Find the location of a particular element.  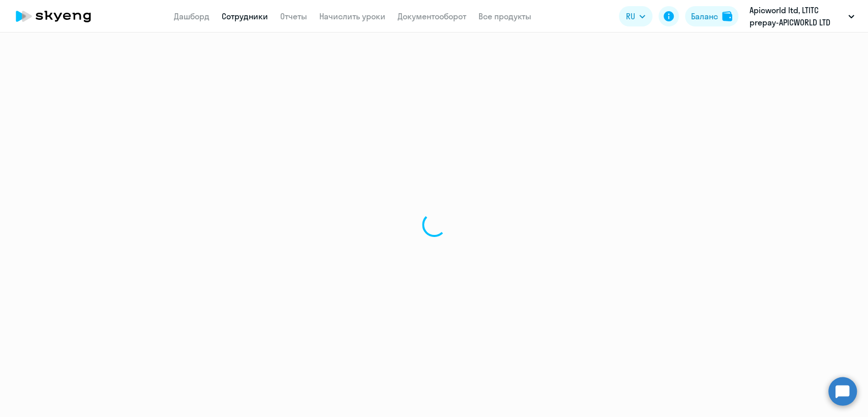

a: Дашборд is located at coordinates (191, 16).